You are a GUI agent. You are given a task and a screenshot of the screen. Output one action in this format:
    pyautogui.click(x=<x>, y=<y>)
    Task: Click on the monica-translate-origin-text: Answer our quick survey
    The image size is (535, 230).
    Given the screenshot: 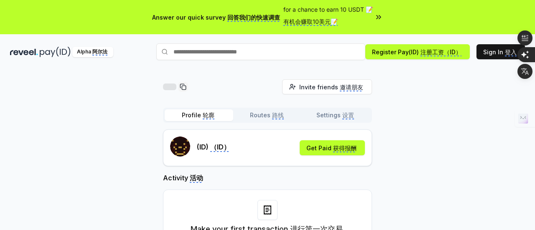 What is the action you would take?
    pyautogui.click(x=189, y=17)
    